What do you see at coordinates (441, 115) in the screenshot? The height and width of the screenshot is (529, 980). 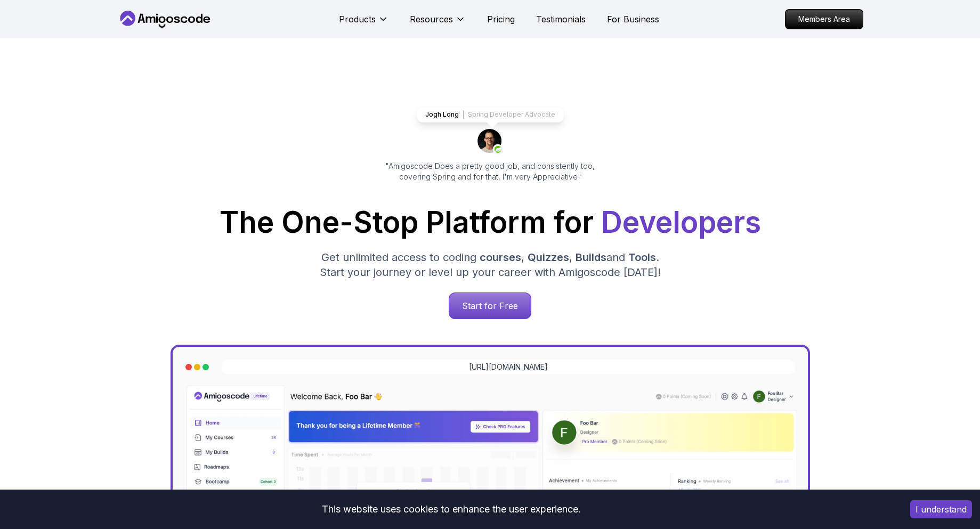 I see `p: Jogh Long` at bounding box center [441, 115].